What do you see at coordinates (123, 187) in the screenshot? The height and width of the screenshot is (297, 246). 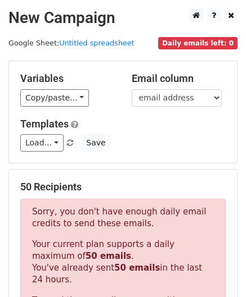 I see `h5: 50 Recipients` at bounding box center [123, 187].